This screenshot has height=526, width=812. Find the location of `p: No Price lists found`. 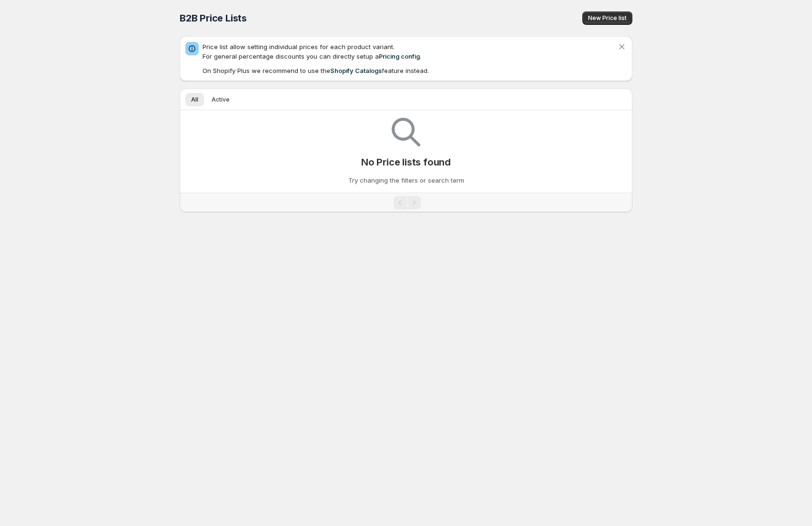

p: No Price lists found is located at coordinates (406, 162).